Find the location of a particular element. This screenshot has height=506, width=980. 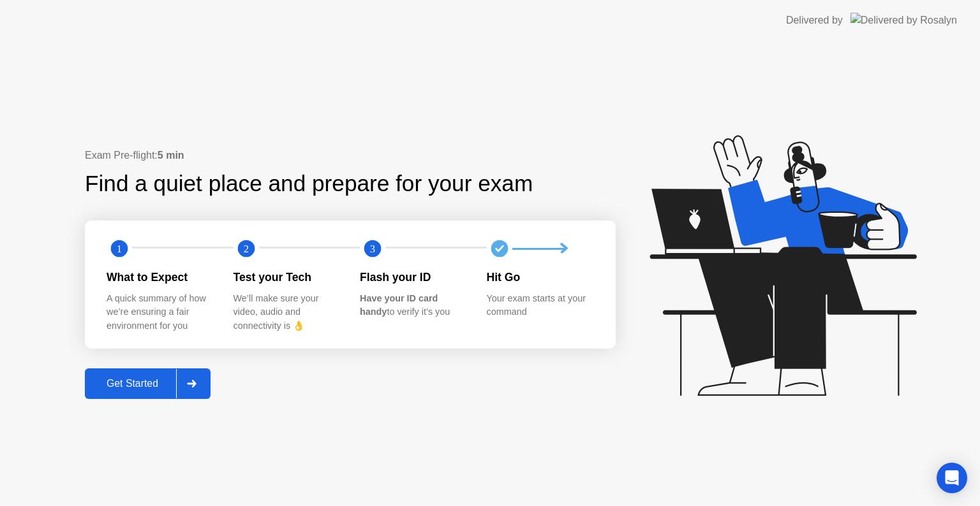

div: Find a quiet place and prepare for your exam is located at coordinates (310, 183).